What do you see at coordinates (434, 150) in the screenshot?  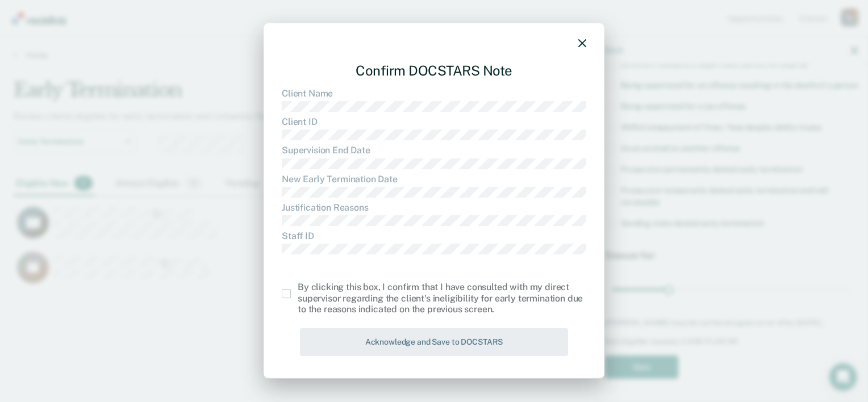 I see `dt: Supervision End Date` at bounding box center [434, 150].